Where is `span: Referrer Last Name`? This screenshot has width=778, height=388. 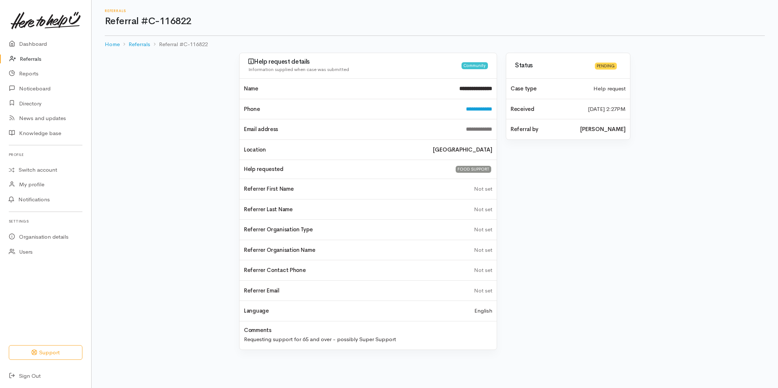 span: Referrer Last Name is located at coordinates (268, 209).